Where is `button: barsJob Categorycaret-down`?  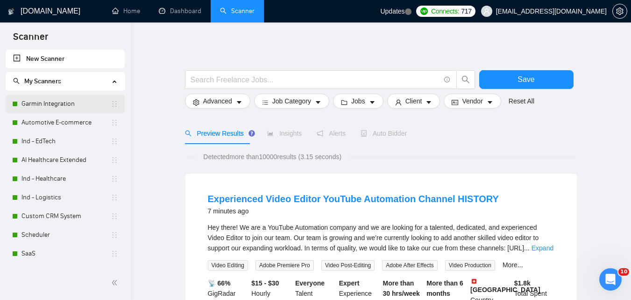
button: barsJob Categorycaret-down is located at coordinates (292, 101).